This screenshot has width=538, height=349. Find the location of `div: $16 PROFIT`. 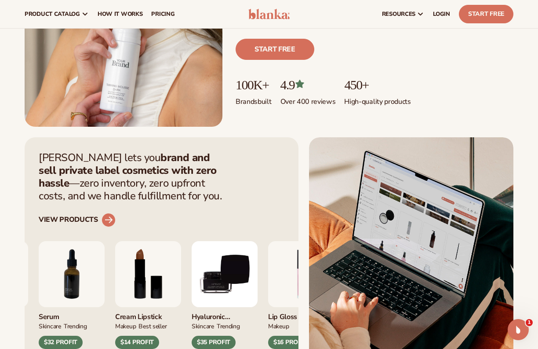

div: $16 PROFIT is located at coordinates (290, 342).